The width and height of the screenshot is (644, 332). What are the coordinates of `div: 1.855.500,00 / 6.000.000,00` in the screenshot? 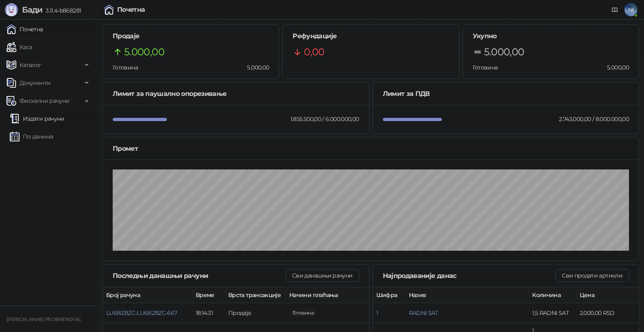 It's located at (325, 119).